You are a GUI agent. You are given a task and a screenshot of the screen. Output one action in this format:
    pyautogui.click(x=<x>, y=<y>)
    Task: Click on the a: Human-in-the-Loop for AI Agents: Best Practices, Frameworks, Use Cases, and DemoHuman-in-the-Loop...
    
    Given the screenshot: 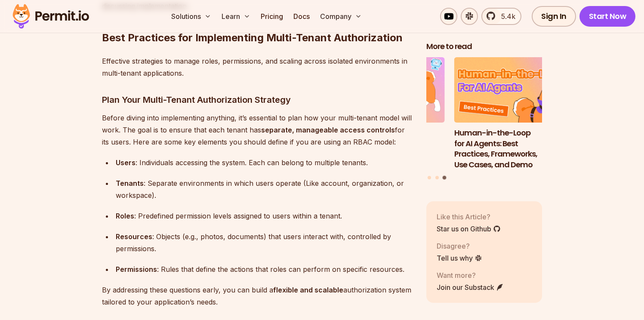 What is the action you would take?
    pyautogui.click(x=513, y=113)
    